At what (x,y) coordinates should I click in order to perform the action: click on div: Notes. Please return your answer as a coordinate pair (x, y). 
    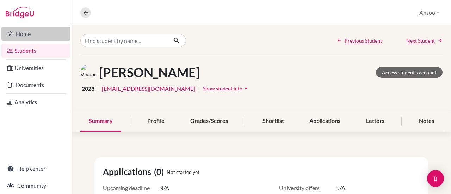
    Looking at the image, I should click on (426, 121).